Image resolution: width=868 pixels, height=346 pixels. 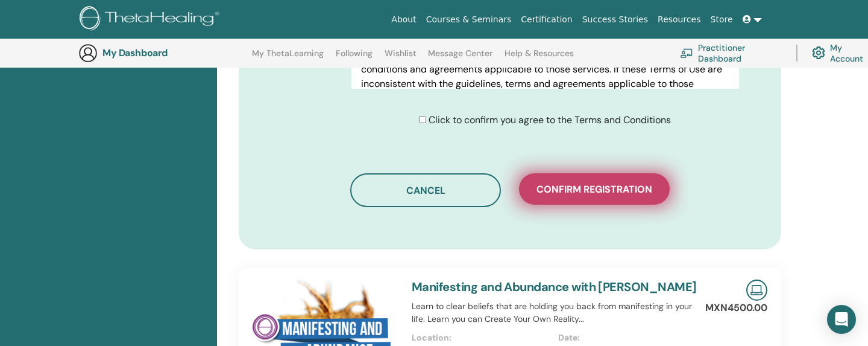 I want to click on a: Wishlist, so click(x=400, y=58).